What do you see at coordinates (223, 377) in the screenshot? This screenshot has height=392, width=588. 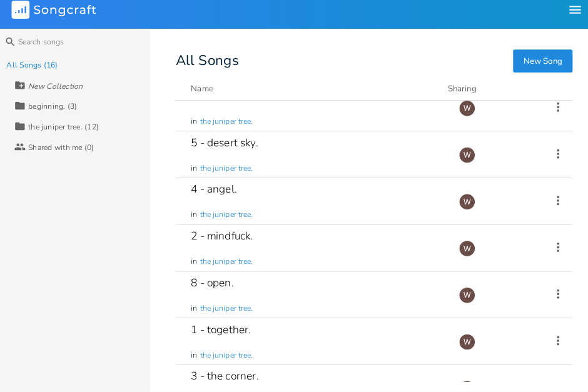 I see `div: 3 - the corner.` at bounding box center [223, 377].